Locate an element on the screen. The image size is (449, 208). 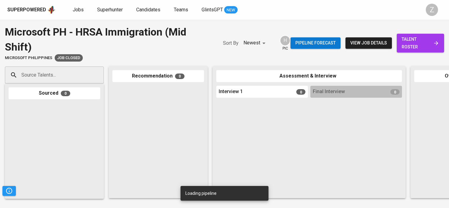
img: app logo is located at coordinates (51, 10).